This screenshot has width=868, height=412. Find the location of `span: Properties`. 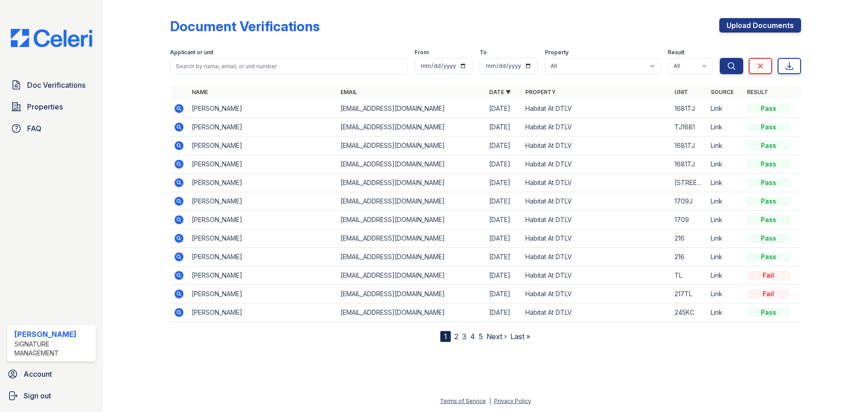

span: Properties is located at coordinates (45, 107).